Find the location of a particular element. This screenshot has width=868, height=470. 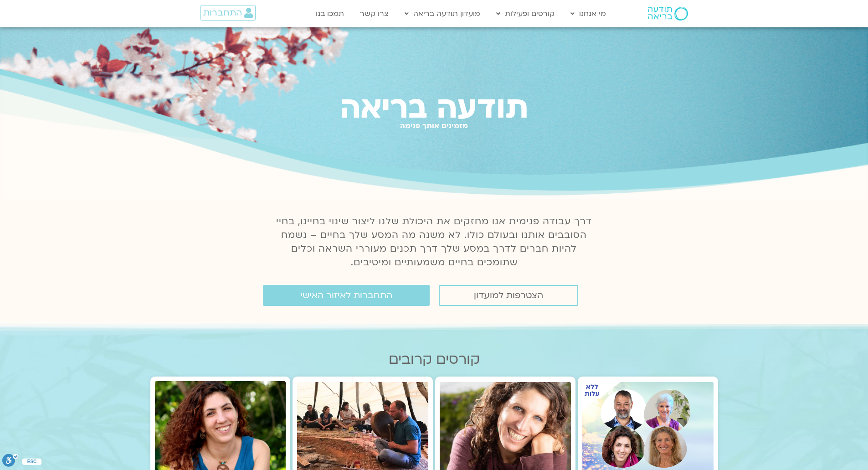

h2: קורסים קרובים is located at coordinates (434, 359).